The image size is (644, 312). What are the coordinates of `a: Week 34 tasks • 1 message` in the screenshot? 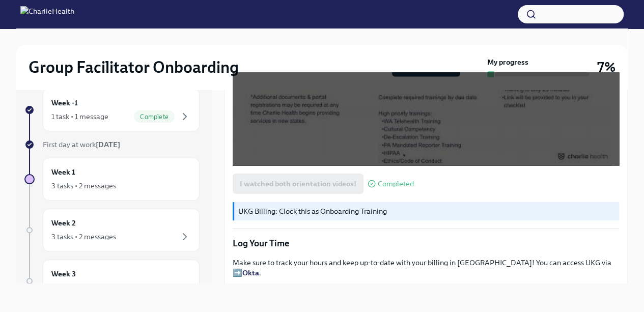 It's located at (112, 281).